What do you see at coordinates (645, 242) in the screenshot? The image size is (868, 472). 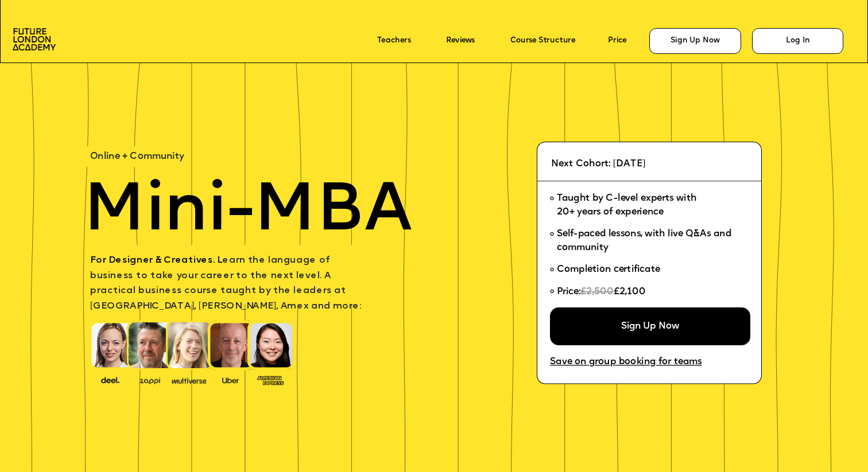 I see `span: Self-paced lessons, with live Q&As and community` at bounding box center [645, 242].